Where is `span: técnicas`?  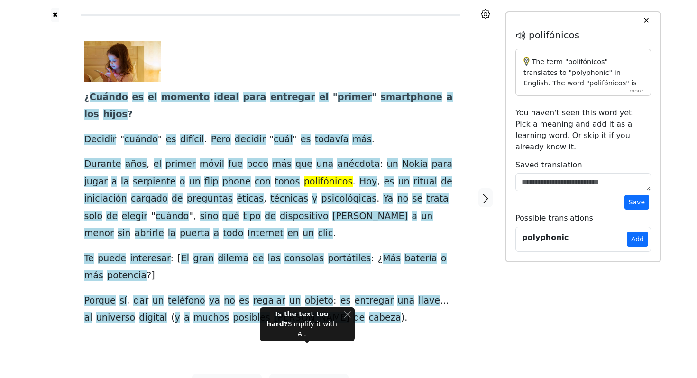 span: técnicas is located at coordinates (289, 199).